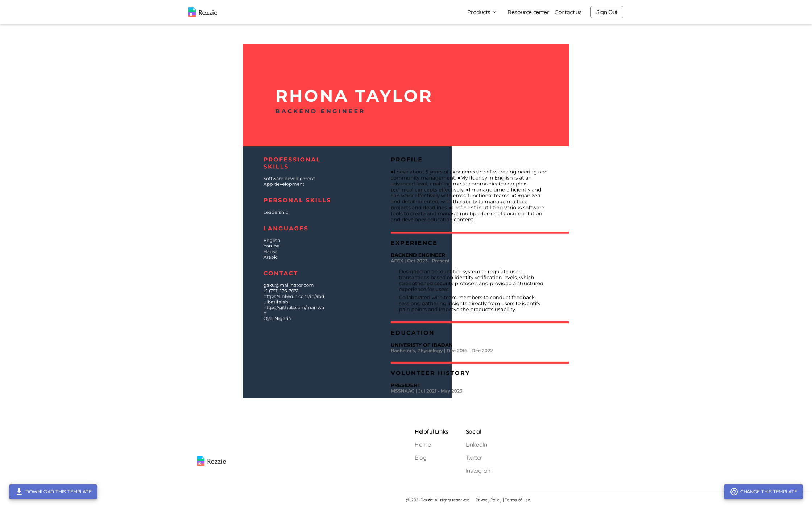 The width and height of the screenshot is (812, 508). Describe the element at coordinates (482, 12) in the screenshot. I see `button: Products` at that location.